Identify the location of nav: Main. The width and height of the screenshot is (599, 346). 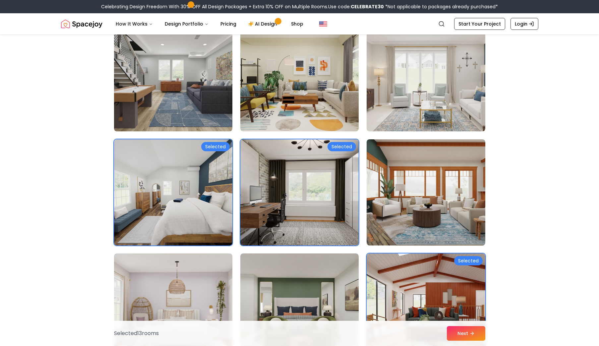
(210, 24).